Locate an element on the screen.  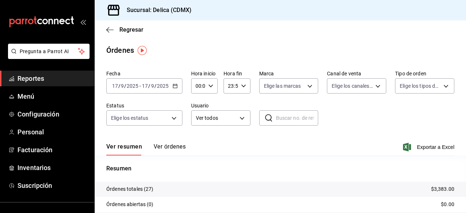
span: Elige las marcas is located at coordinates (282, 86).